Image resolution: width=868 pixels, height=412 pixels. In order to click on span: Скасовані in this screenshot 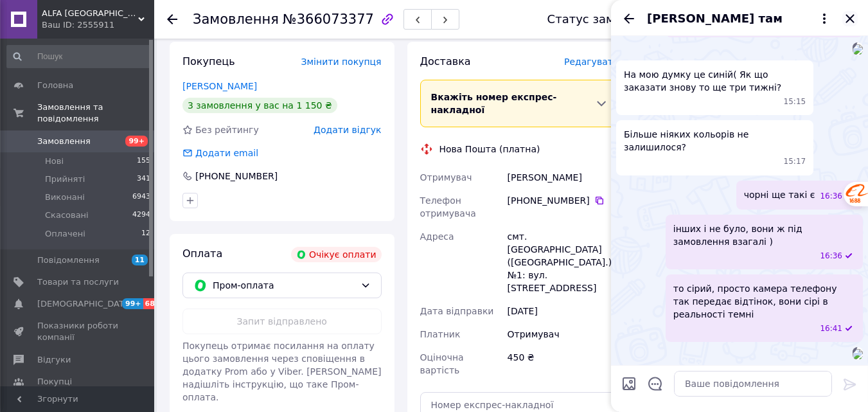, I will do `click(67, 215)`.